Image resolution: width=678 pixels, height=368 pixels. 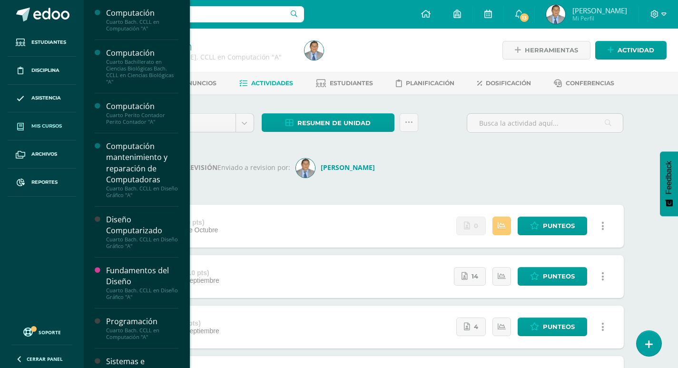 What do you see at coordinates (42, 70) in the screenshot?
I see `a: Disciplina` at bounding box center [42, 70].